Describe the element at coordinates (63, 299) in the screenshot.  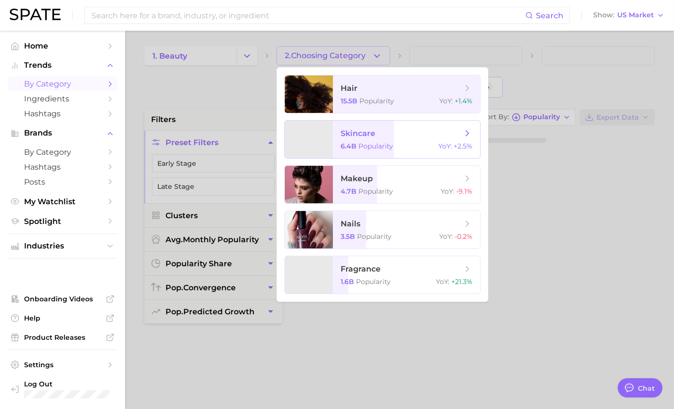
I see `span: Onboarding Videos` at that location.